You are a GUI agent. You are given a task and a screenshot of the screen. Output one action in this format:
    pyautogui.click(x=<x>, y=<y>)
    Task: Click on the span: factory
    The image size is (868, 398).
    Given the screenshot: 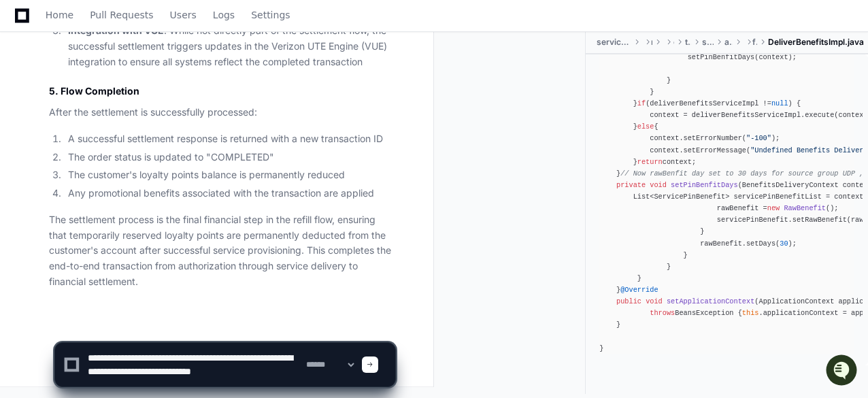 What is the action you would take?
    pyautogui.click(x=754, y=42)
    